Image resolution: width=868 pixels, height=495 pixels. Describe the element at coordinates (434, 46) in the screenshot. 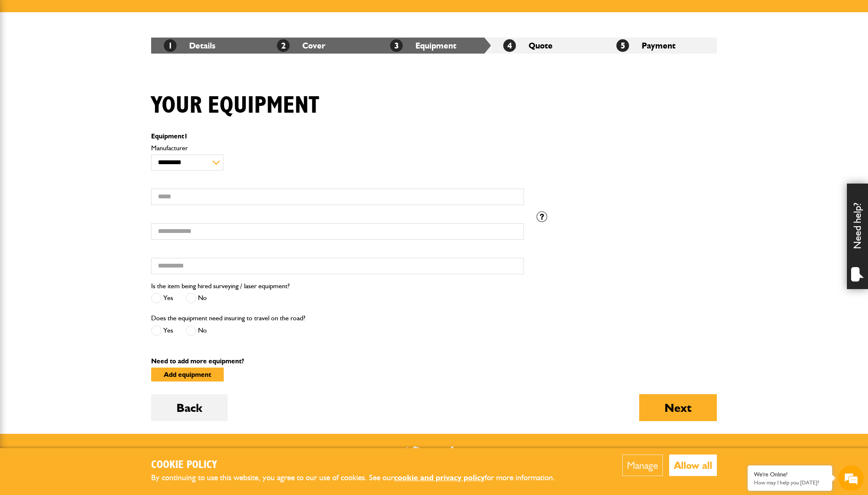

I see `li: Equipment` at that location.